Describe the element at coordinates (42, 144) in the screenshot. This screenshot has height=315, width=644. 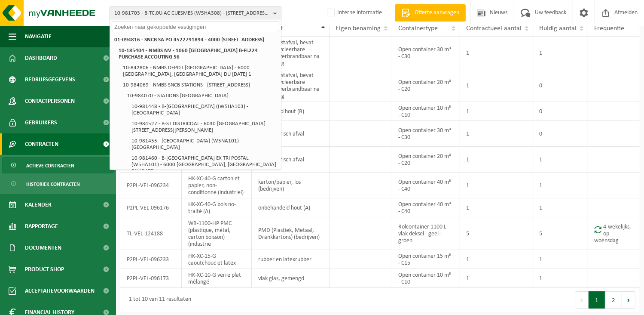
I see `span: Contracten` at that location.